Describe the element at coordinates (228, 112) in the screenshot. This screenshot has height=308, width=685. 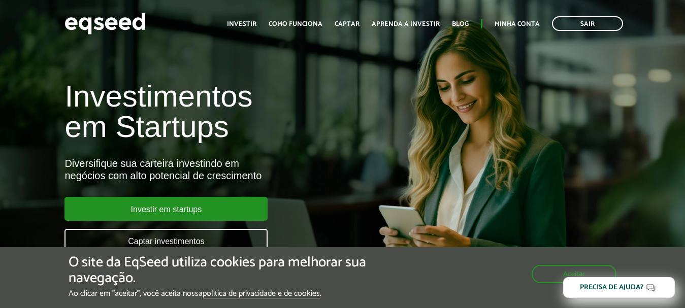
I see `h1: Investimentos em Startups` at that location.